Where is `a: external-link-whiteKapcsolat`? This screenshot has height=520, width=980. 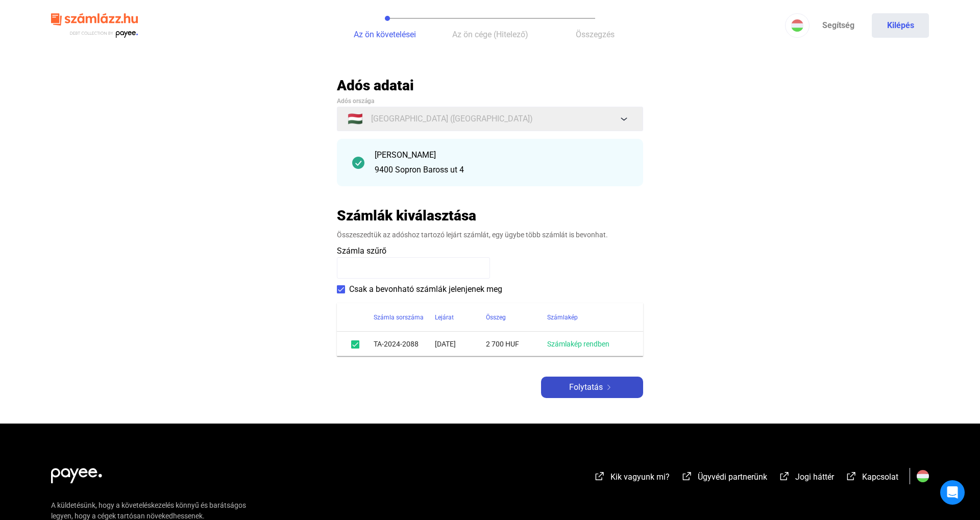 a: external-link-whiteKapcsolat is located at coordinates (872, 479).